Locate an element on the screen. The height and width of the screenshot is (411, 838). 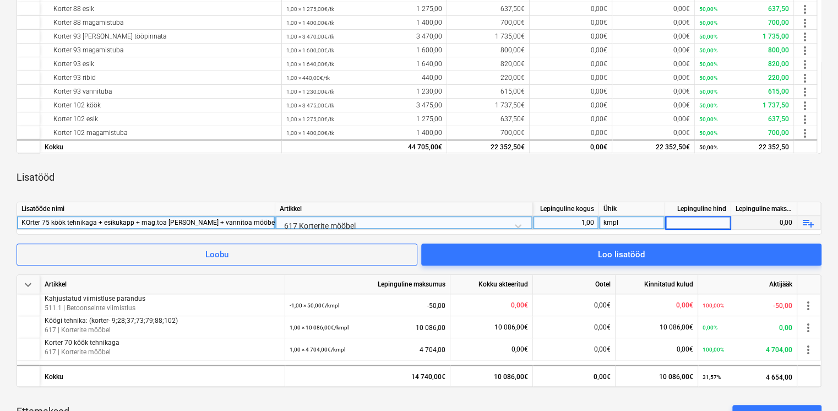
div: 1 600,00 is located at coordinates (364, 50).